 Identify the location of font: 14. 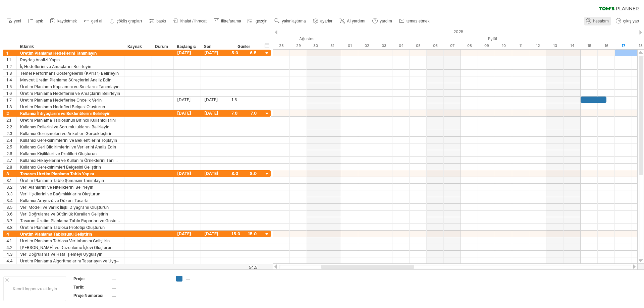
(572, 46).